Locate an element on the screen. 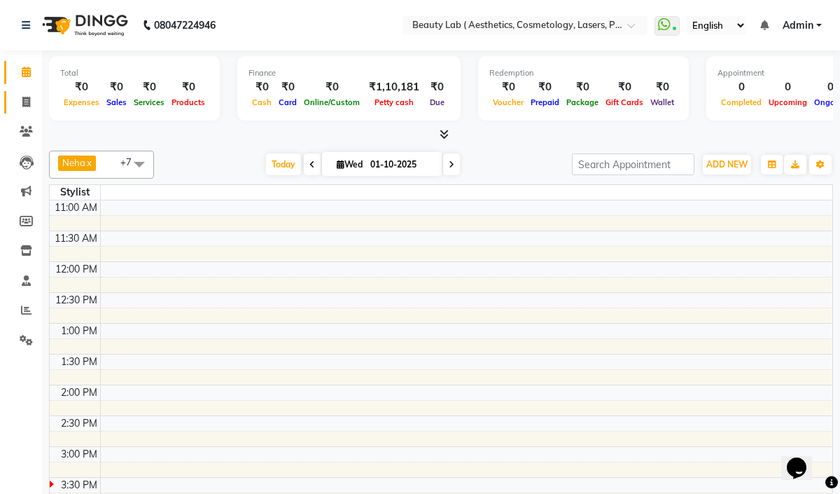  div: 12:30 PM is located at coordinates (76, 300).